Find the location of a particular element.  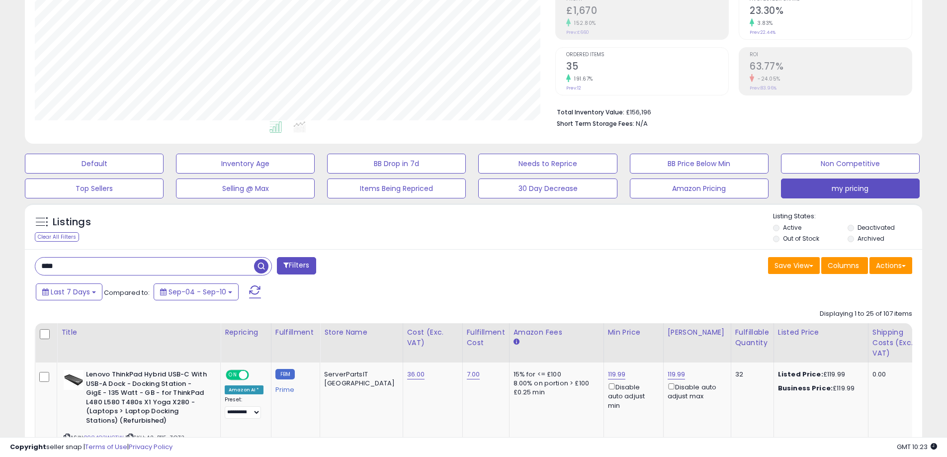

button: Last 7 Days is located at coordinates (69, 292).